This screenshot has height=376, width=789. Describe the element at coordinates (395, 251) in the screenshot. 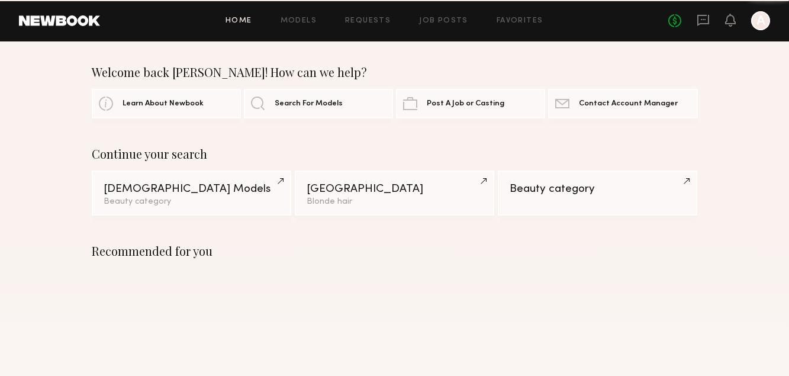

I see `div: Recommended for you` at that location.